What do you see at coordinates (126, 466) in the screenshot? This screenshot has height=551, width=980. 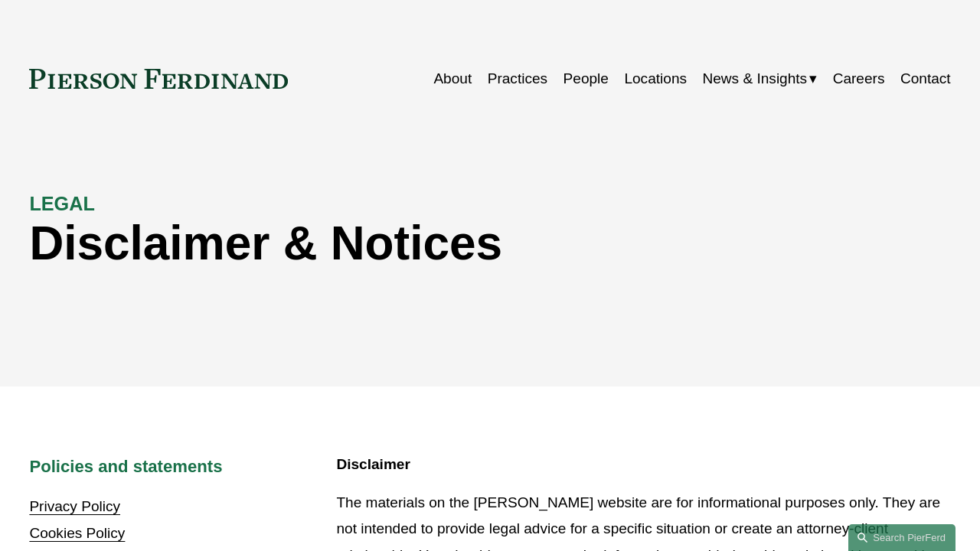 I see `strong: Policies and statements` at bounding box center [126, 466].